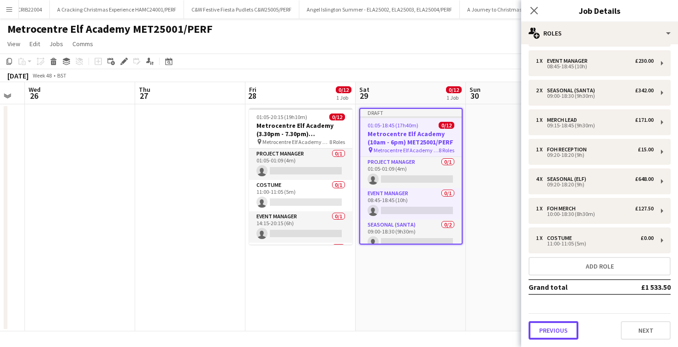 The image size is (678, 347). What do you see at coordinates (144, 96) in the screenshot?
I see `span: 27` at bounding box center [144, 96].